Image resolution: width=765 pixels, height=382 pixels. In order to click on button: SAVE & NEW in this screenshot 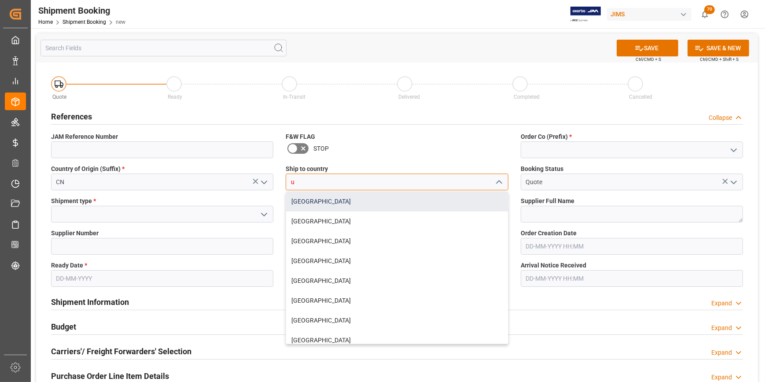, I will do `click(718, 48)`.